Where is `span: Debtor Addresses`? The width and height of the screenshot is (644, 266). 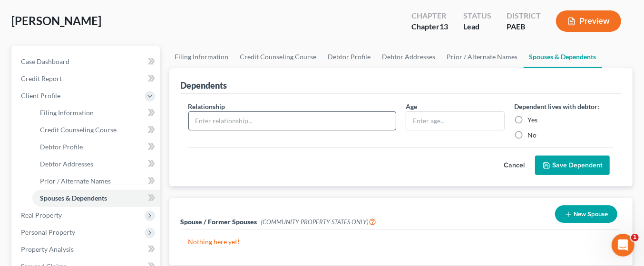 span: Debtor Addresses is located at coordinates (67, 164).